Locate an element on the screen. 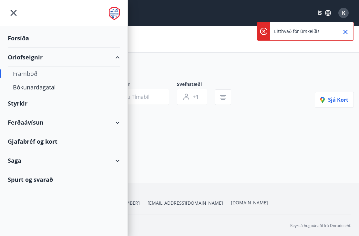  div: Spurt og svarað is located at coordinates (64, 180).